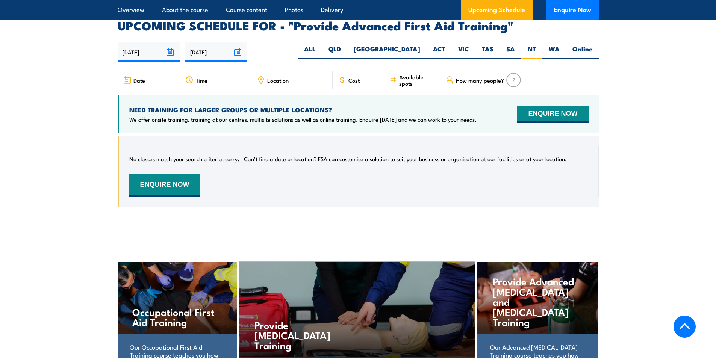  I want to click on label: QLD, so click(335, 52).